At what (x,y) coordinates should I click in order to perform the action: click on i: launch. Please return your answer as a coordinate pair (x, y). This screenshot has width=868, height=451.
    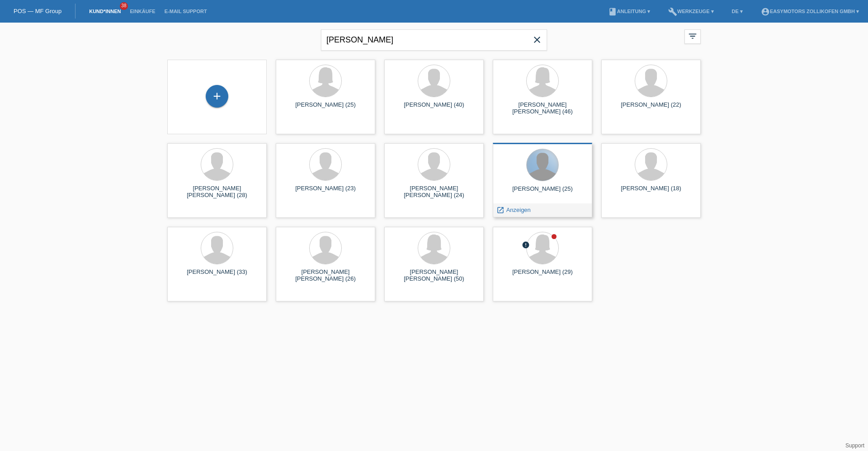
    Looking at the image, I should click on (501, 210).